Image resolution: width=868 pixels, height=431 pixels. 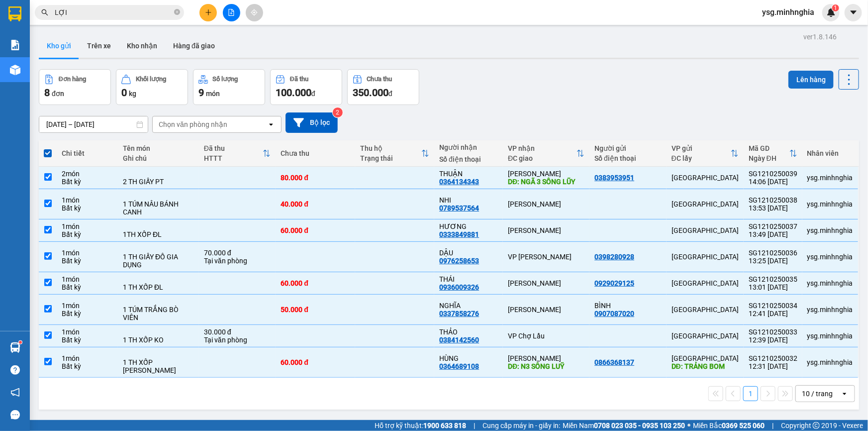 I want to click on div: 1TH XỐP ĐL, so click(x=158, y=234).